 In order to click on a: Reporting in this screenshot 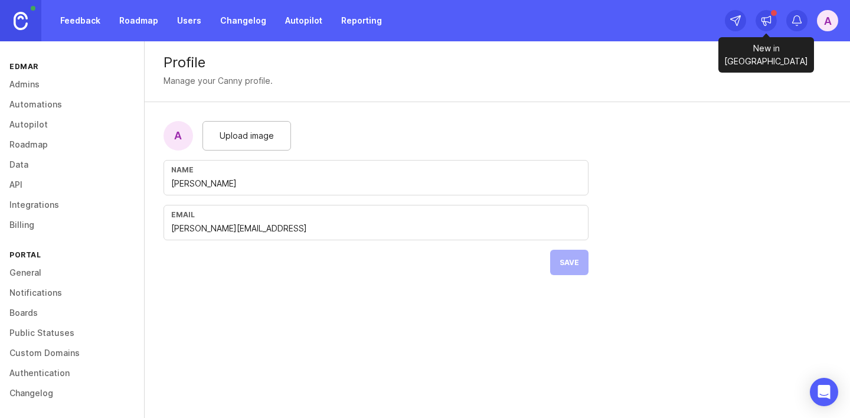, I will do `click(361, 21)`.